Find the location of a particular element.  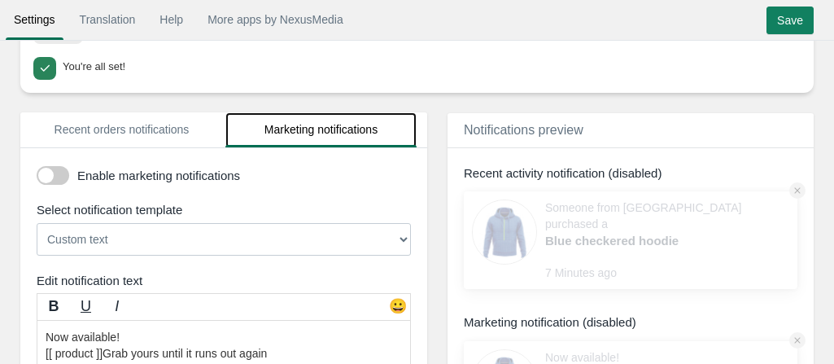

u: U is located at coordinates (85, 306).